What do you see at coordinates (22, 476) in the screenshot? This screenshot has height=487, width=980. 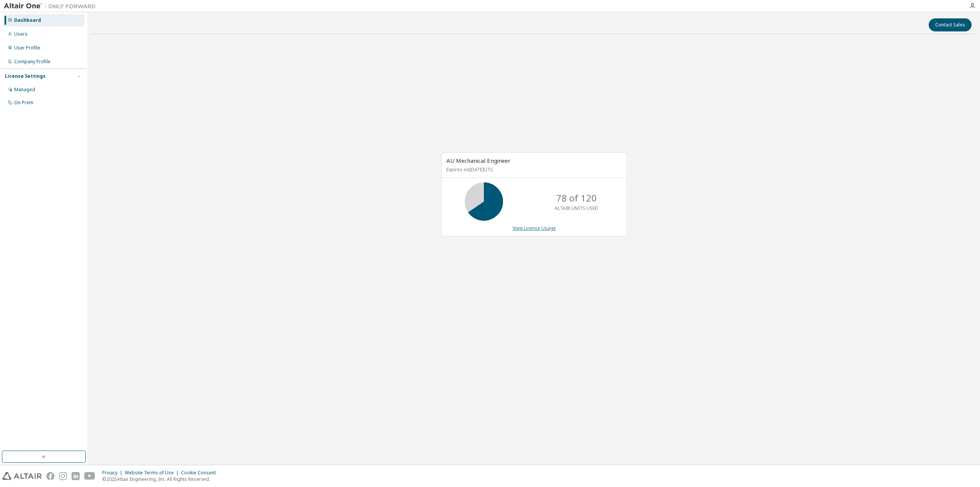 I see `img: altair_logo.svg` at bounding box center [22, 476].